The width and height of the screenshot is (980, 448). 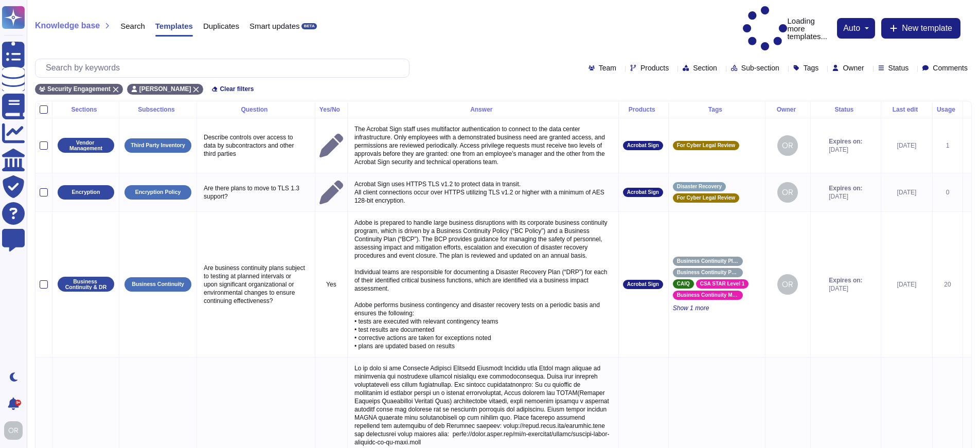 I want to click on span: Business Continuity Policy, so click(x=708, y=272).